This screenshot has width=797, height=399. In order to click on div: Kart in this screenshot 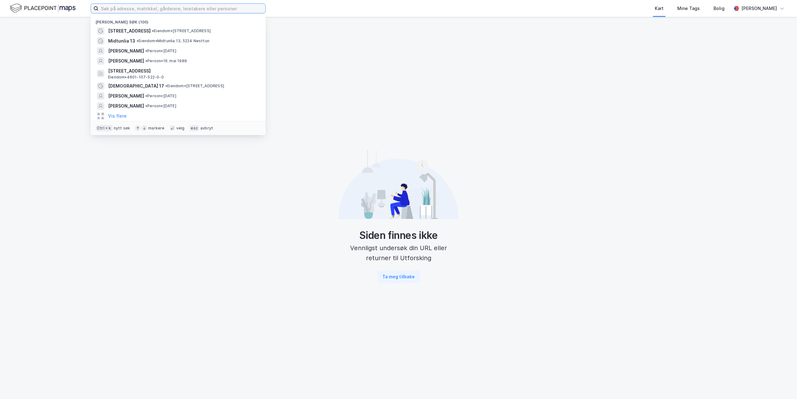, I will do `click(660, 8)`.